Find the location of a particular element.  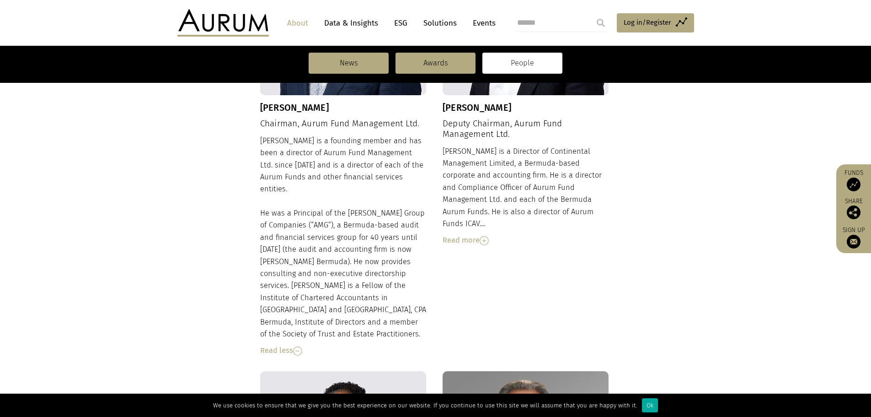

a: People is located at coordinates (522, 63).